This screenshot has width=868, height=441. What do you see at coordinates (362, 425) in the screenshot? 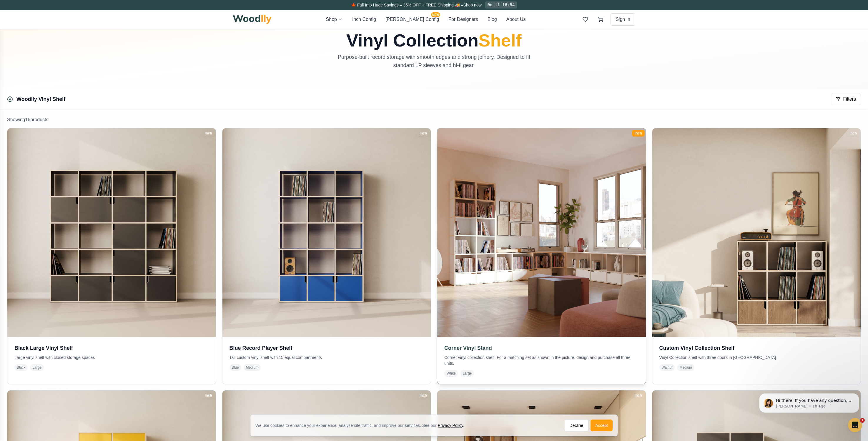
I see `div: We use cookies to enhance your experience, analyze site traffic, and improve our services. See our .` at bounding box center [362, 425].